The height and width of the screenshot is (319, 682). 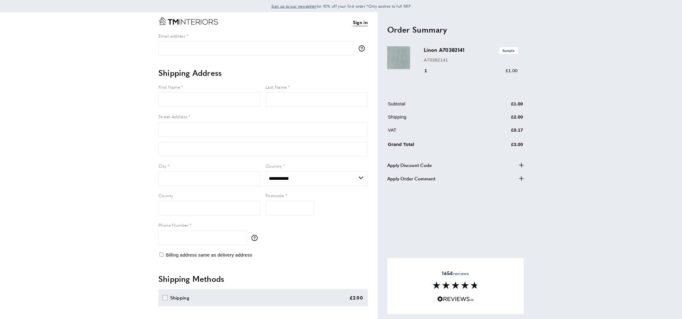 I want to click on td: Subtotal, so click(x=434, y=106).